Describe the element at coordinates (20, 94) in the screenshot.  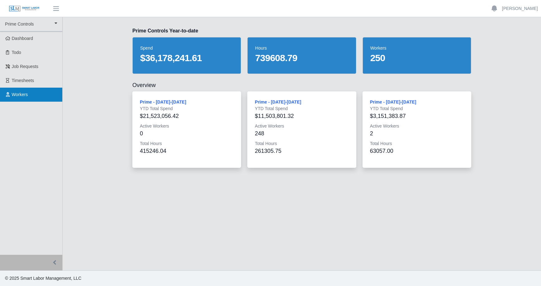
I see `span: Workers` at that location.